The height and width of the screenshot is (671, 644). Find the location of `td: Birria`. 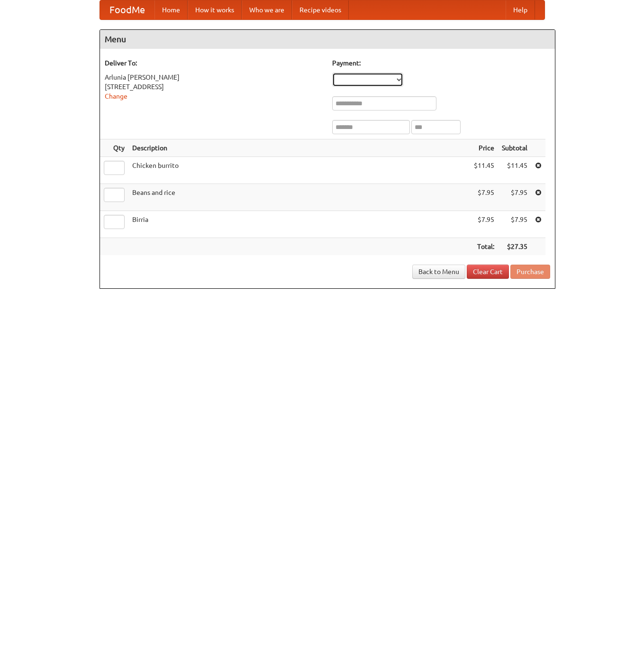

td: Birria is located at coordinates (299, 225).